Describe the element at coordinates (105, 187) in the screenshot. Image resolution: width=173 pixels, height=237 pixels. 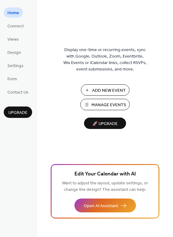
I see `span: Want to adjust the layout, update settings, or change the design? The assistant can help.` at that location.